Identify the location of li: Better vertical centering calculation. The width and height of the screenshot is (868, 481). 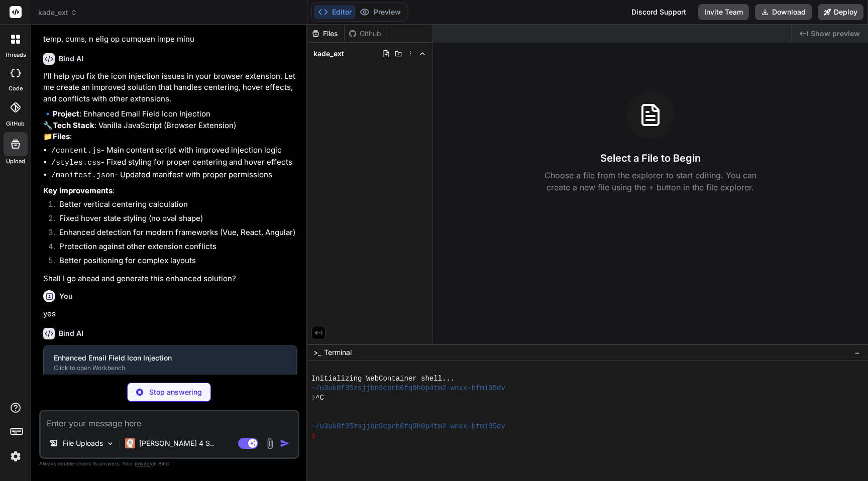
(174, 206).